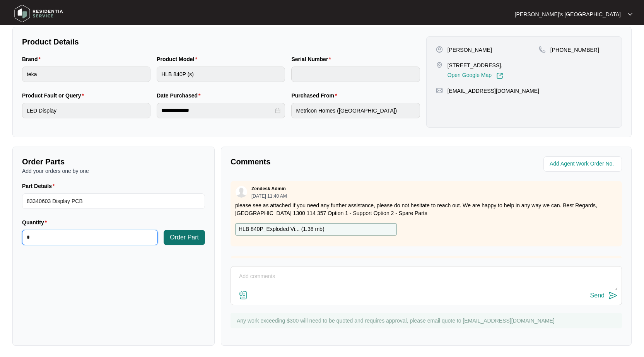 This screenshot has width=644, height=357. What do you see at coordinates (86, 75) in the screenshot?
I see `input: Brand` at bounding box center [86, 75].